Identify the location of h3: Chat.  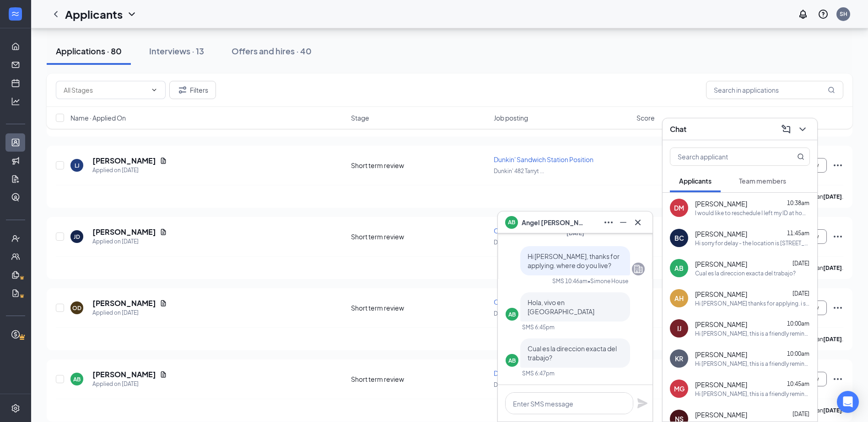
(678, 129).